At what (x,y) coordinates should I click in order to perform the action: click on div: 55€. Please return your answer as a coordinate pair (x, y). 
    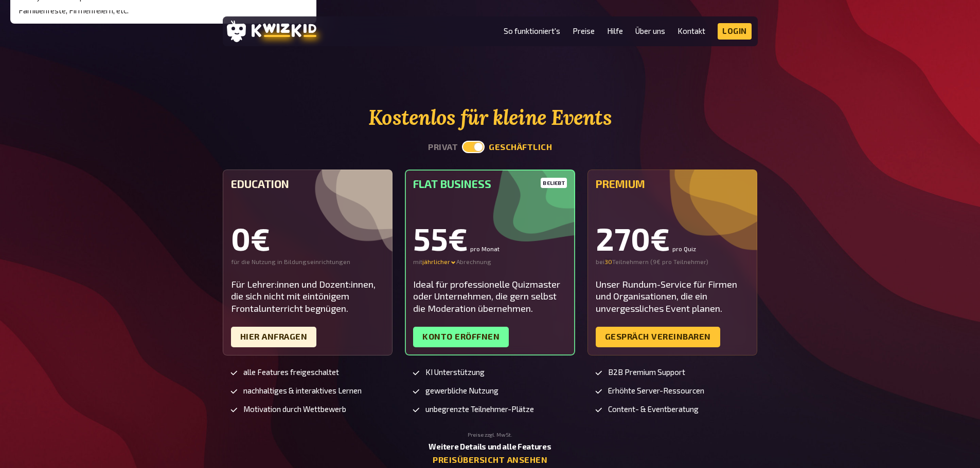
    Looking at the image, I should click on (490, 238).